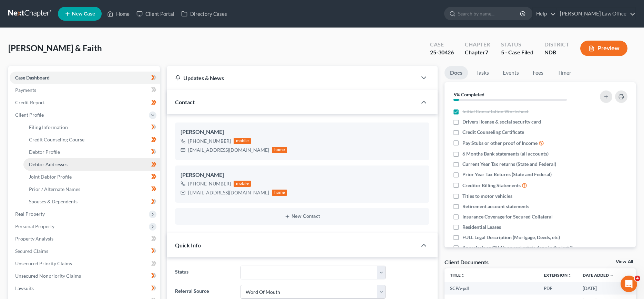 The width and height of the screenshot is (644, 299). I want to click on strong: 5% Completed, so click(469, 94).